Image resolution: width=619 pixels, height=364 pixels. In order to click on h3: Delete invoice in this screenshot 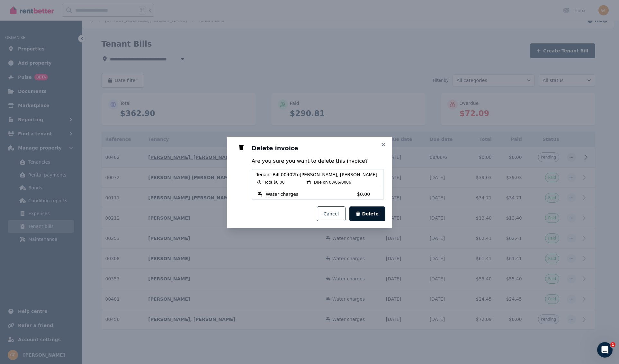, I will do `click(318, 148)`.